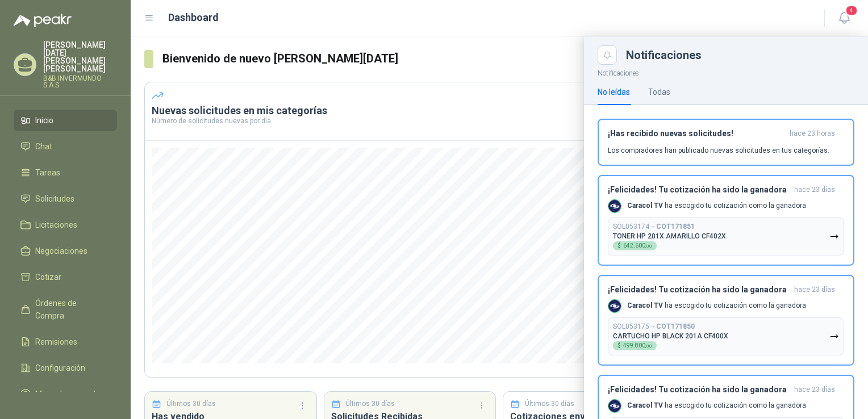 This screenshot has width=868, height=419. What do you see at coordinates (45, 120) in the screenshot?
I see `span: Inicio` at bounding box center [45, 120].